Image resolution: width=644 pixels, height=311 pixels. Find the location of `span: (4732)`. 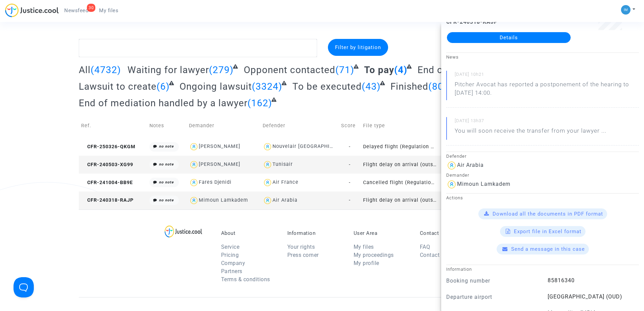

span: (4732) is located at coordinates (106, 69).